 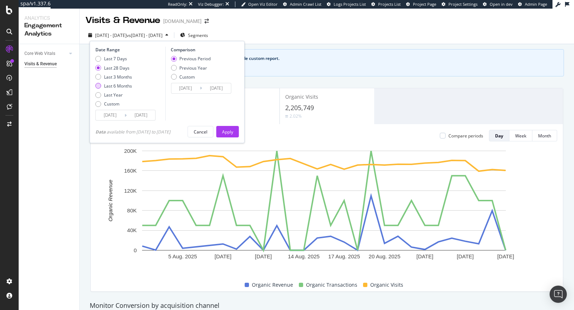 I want to click on div: Week, so click(x=520, y=136).